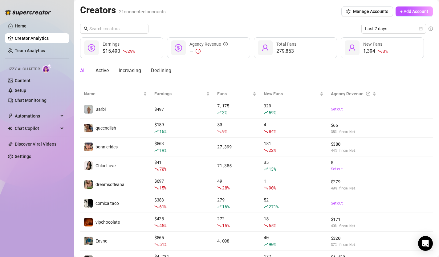 The height and width of the screenshot is (257, 439). I want to click on div: $ 383, so click(182, 203).